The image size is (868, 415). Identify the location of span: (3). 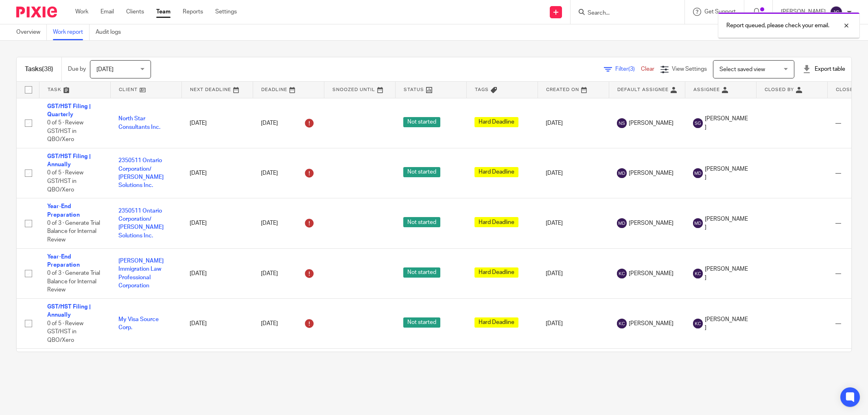
(632, 69).